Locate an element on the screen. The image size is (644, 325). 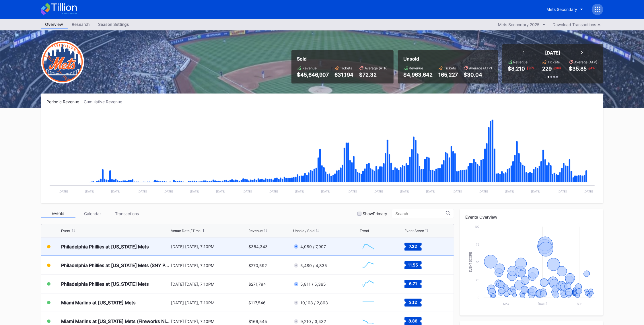
div: 96 % is located at coordinates (559, 68).